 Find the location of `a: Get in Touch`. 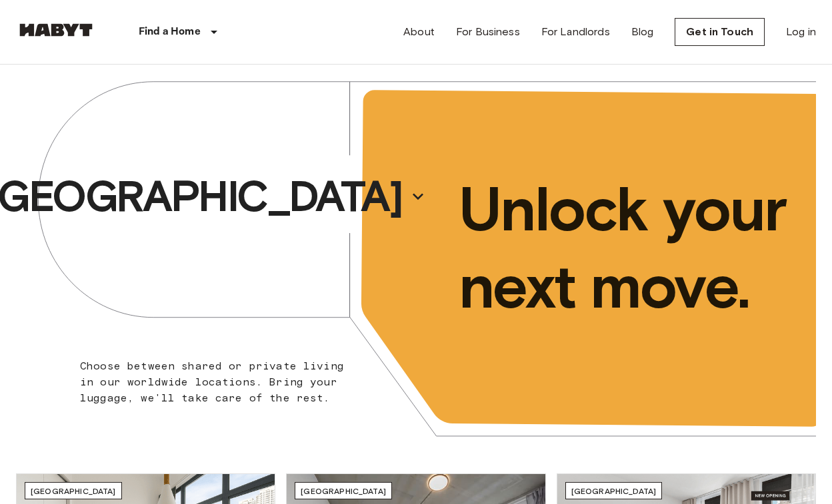

a: Get in Touch is located at coordinates (719, 32).